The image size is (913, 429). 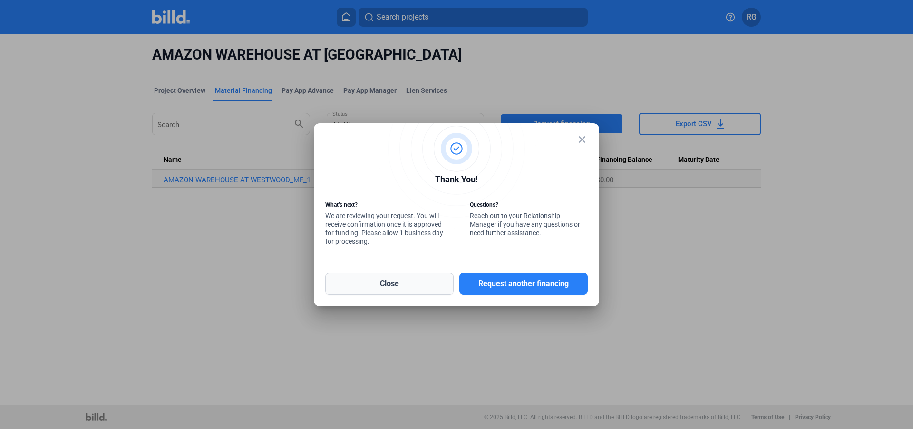 What do you see at coordinates (529, 220) in the screenshot?
I see `div: Reach out to your Relationship Manager if you have any questions or need further assistance.` at bounding box center [529, 220].